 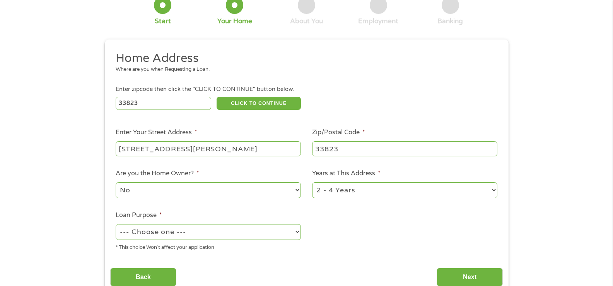 What do you see at coordinates (306, 89) in the screenshot?
I see `div: Enter zipcode then click the "CLICK TO CONTINUE" button below.` at bounding box center [306, 89].